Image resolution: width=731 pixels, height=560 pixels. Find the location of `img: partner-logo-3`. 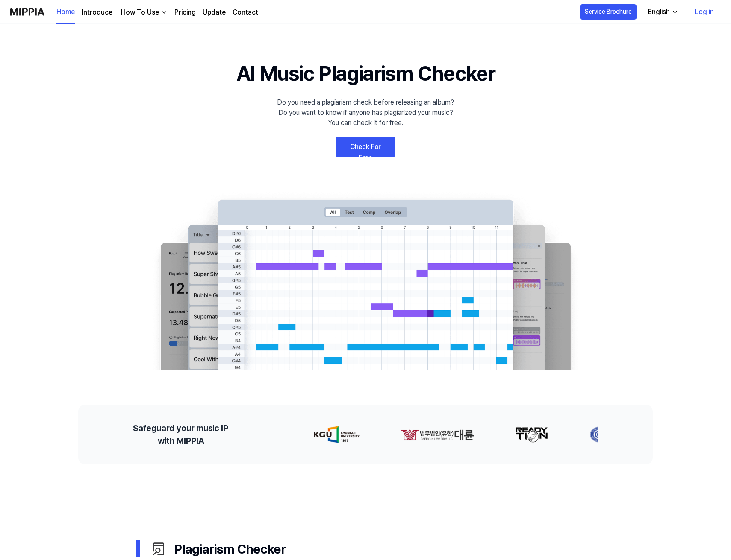

img: partner-logo-3 is located at coordinates (599, 435).